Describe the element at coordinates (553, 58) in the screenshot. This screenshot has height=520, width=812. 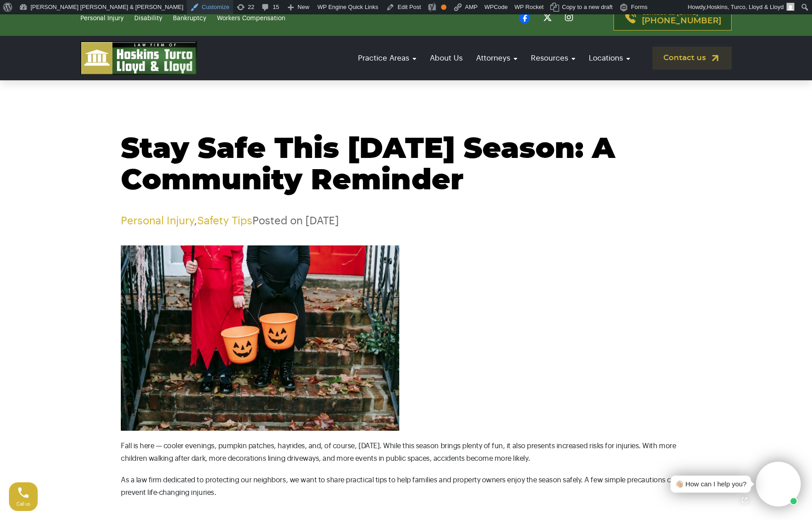
I see `a: Resources` at that location.